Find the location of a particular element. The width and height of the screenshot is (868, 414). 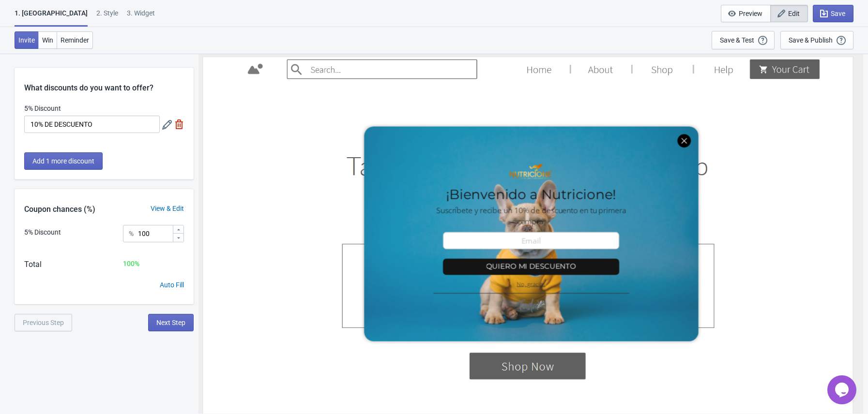

span: Reminder is located at coordinates (74, 40).